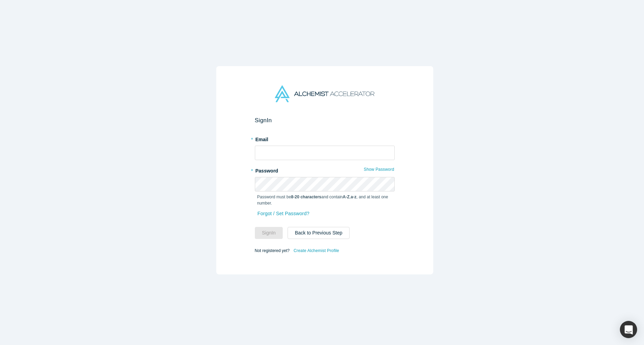 The height and width of the screenshot is (345, 644). I want to click on span: Not registered yet?, so click(272, 251).